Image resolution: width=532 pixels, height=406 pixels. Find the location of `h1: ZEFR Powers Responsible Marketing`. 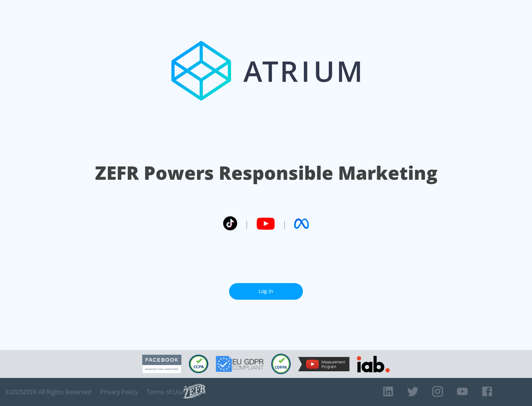

h1: ZEFR Powers Responsible Marketing is located at coordinates (266, 173).